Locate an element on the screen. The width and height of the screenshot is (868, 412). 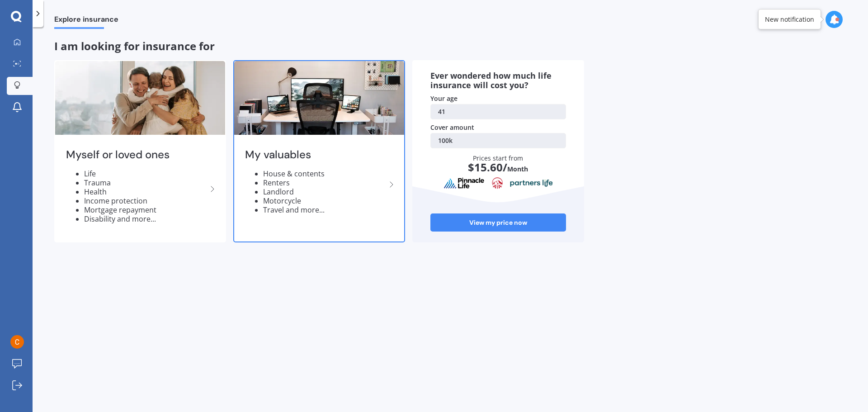
li: Travel and more... is located at coordinates (324, 210).